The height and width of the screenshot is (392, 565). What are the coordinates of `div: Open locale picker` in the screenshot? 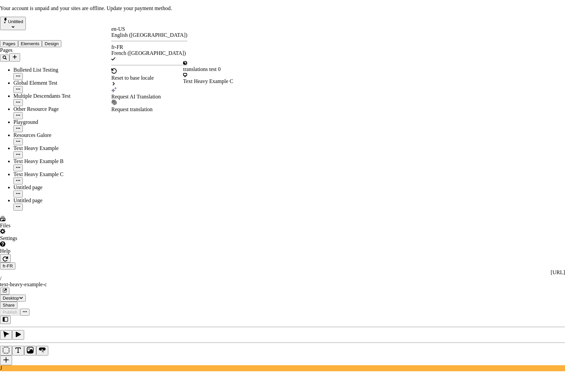 It's located at (149, 70).